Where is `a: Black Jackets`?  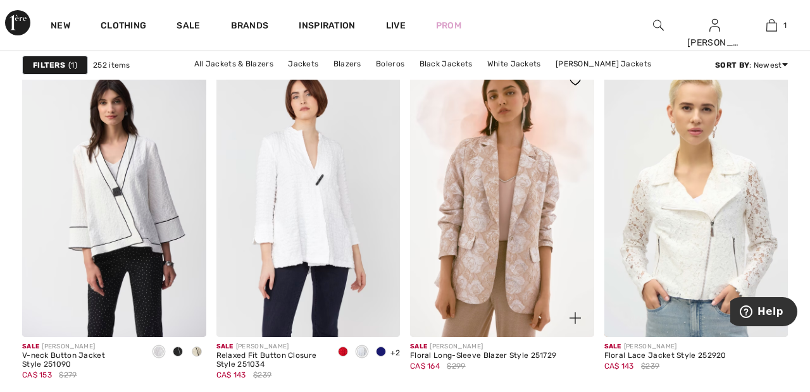
a: Black Jackets is located at coordinates (446, 64).